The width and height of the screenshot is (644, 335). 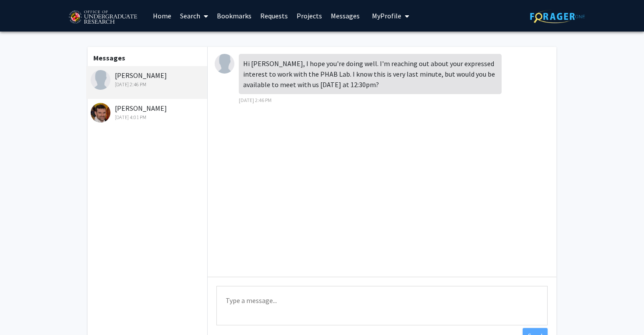 What do you see at coordinates (162, 16) in the screenshot?
I see `a: Home` at bounding box center [162, 16].